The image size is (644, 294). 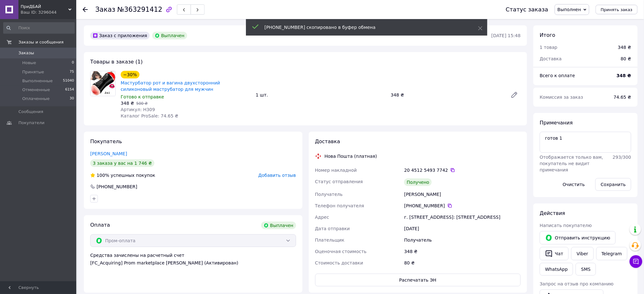 I want to click on div: Получено, so click(x=418, y=182).